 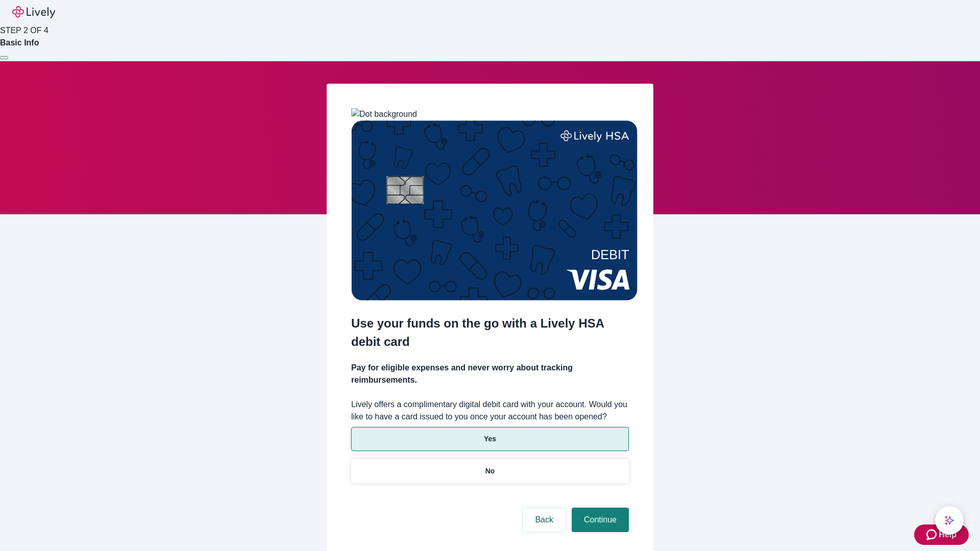 What do you see at coordinates (932, 535) in the screenshot?
I see `svg: Zendesk support icon` at bounding box center [932, 535].